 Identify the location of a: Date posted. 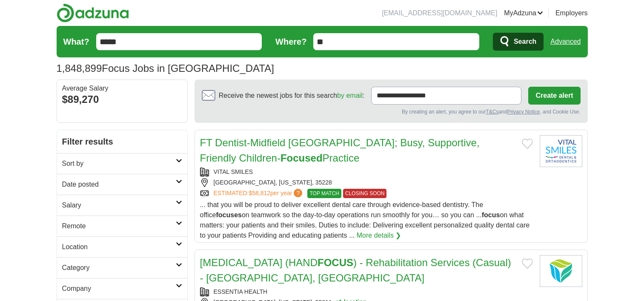
(122, 184).